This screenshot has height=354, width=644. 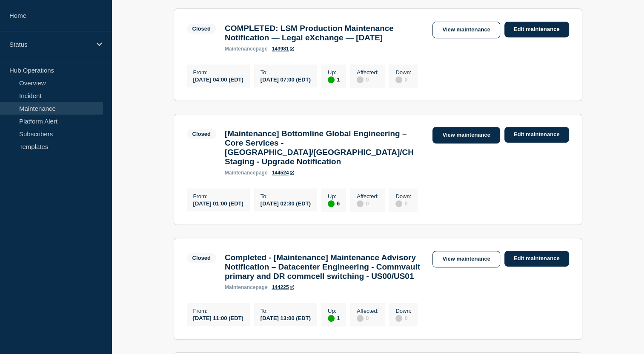 What do you see at coordinates (324, 267) in the screenshot?
I see `h3: Completed - [Maintenance] Maintenance Advisory Notification – Datacenter Engineering - Commvault ...` at bounding box center [324, 267].